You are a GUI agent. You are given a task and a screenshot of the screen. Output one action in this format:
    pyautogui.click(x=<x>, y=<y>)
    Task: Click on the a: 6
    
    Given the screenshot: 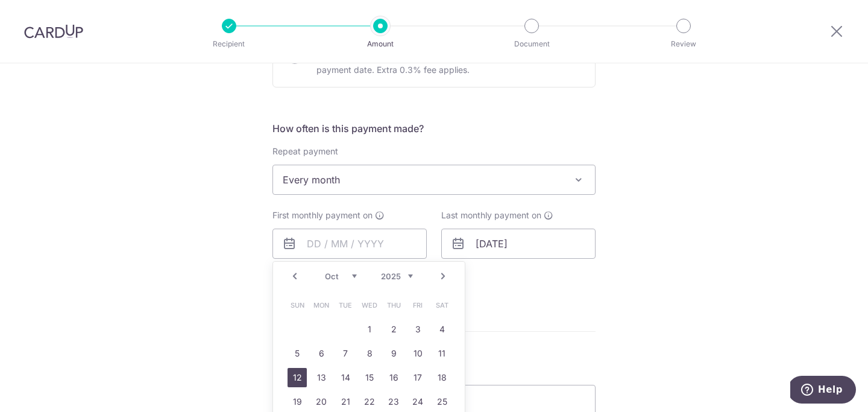 What is the action you would take?
    pyautogui.click(x=322, y=353)
    